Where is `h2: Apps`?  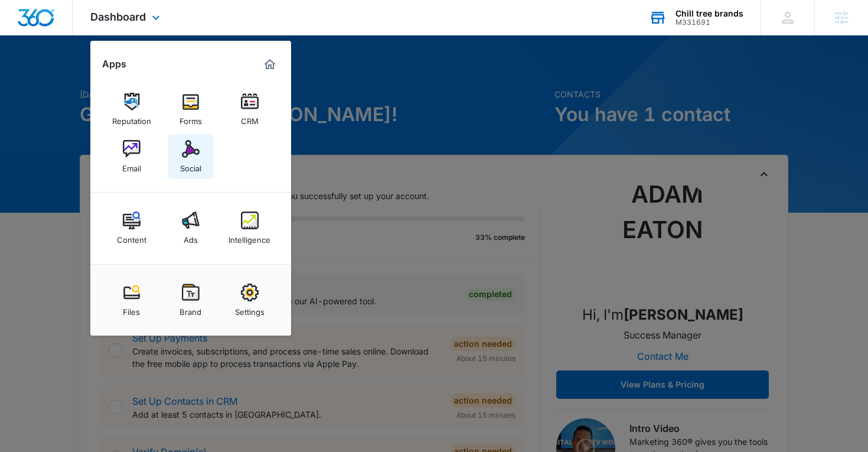 h2: Apps is located at coordinates (114, 64).